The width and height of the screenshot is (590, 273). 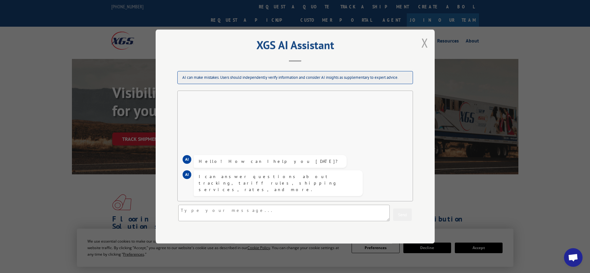 What do you see at coordinates (425, 42) in the screenshot?
I see `button: Close modal` at bounding box center [425, 42].